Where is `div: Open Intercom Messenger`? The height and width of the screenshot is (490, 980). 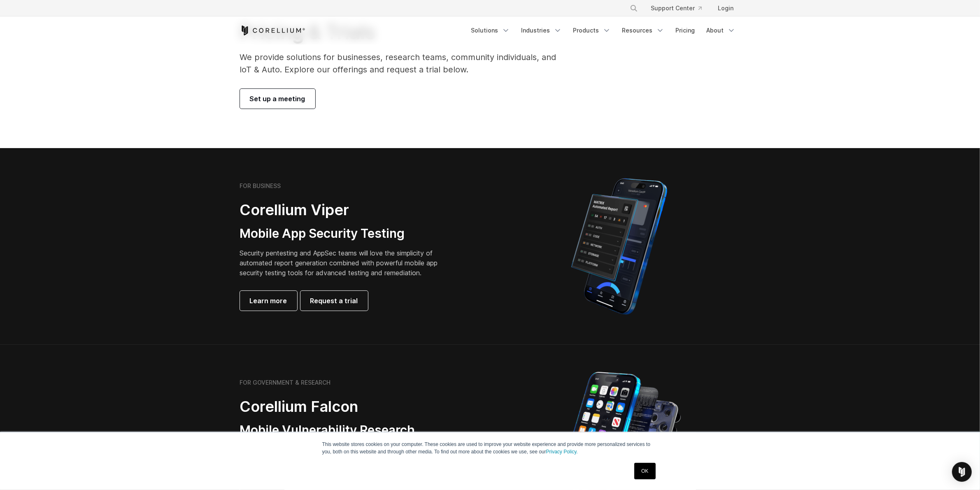 div: Open Intercom Messenger is located at coordinates (962, 472).